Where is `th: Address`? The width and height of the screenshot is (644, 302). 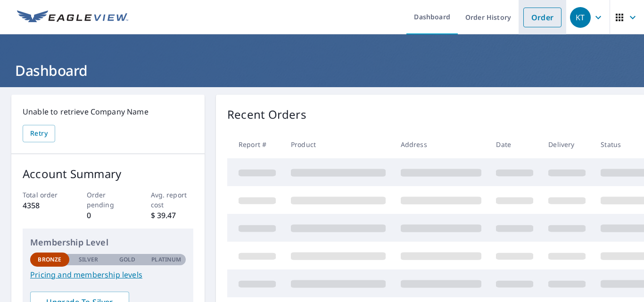
th: Address is located at coordinates (440, 144).